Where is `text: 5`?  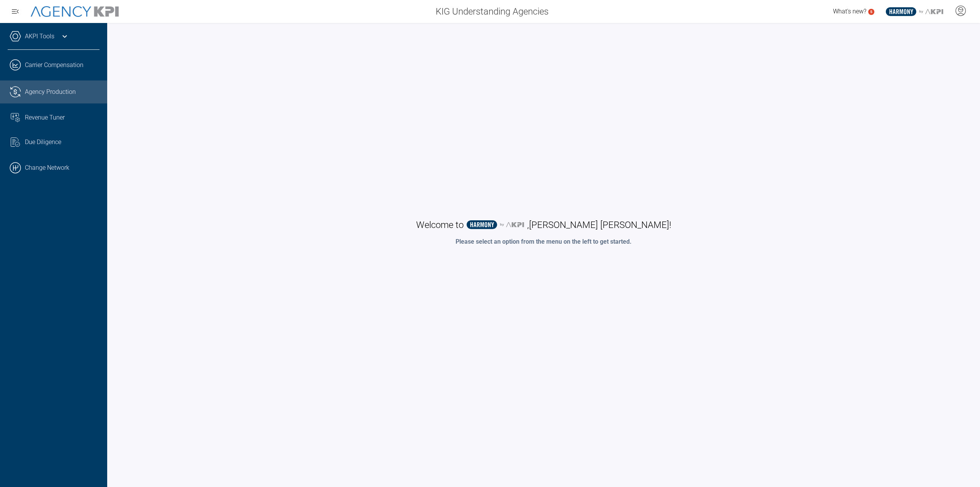 text: 5 is located at coordinates (872, 11).